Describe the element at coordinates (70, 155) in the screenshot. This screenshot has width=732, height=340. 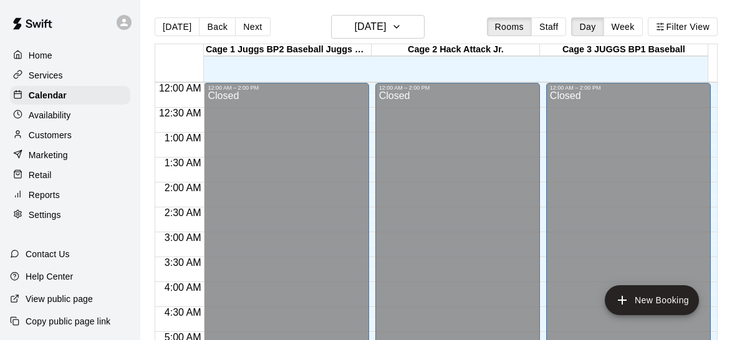
I see `div: Marketing` at that location.